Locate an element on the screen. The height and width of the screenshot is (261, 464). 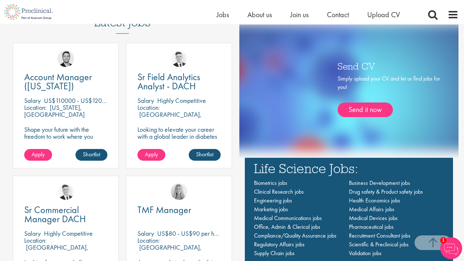
p: Shape your future with the freedom to work where you thrive! Join our client with this fully remo... is located at coordinates (66, 143).